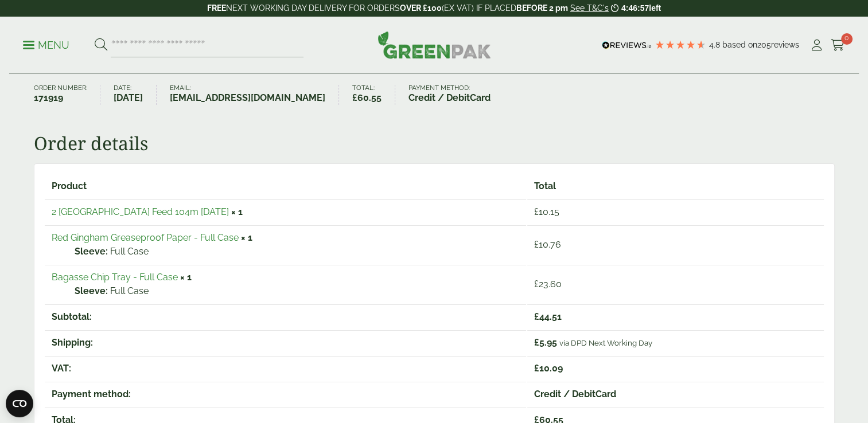  I want to click on small: via DPD Next Working Day, so click(606, 343).